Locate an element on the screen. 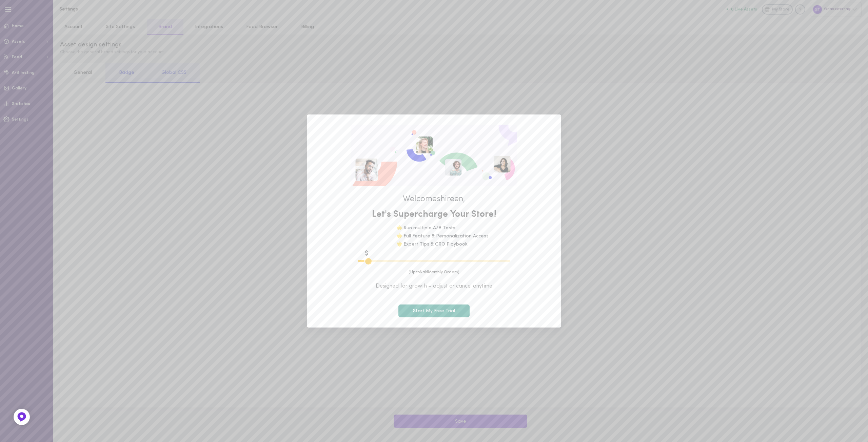  button: Start My Free Trial is located at coordinates (434, 311).